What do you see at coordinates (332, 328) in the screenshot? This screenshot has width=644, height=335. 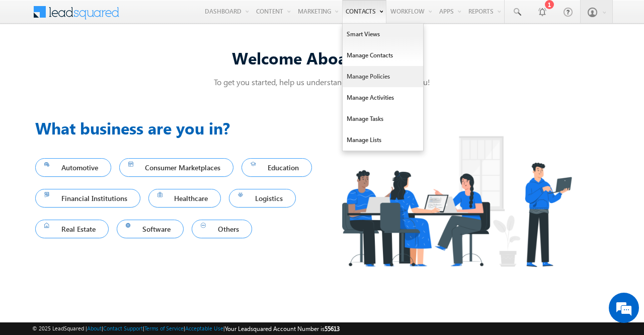 I see `span: 55613` at bounding box center [332, 328].